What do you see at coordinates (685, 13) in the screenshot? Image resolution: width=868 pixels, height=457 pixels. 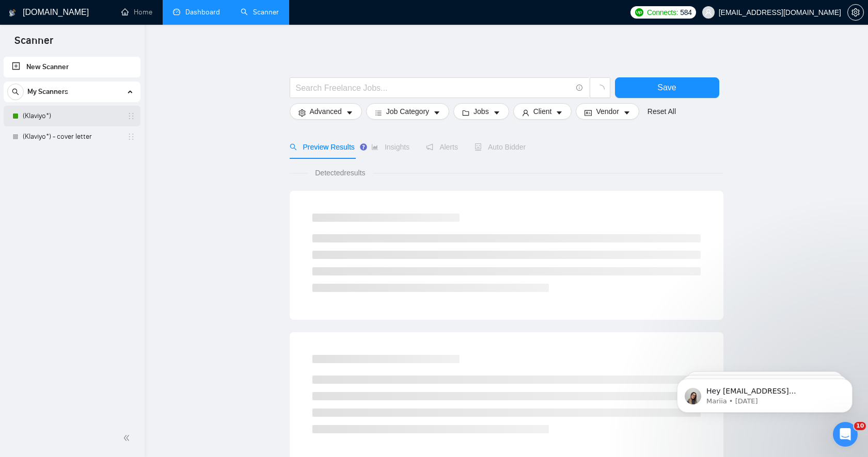 I see `span: 584` at bounding box center [685, 13].